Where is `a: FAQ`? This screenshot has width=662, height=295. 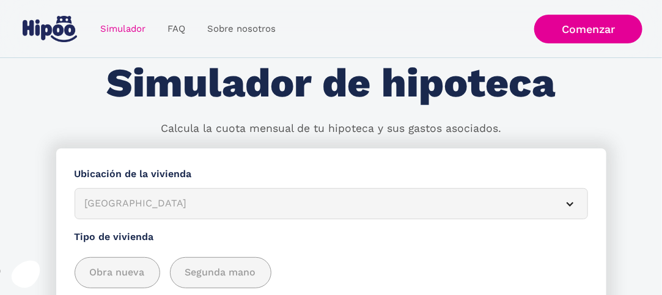
a: FAQ is located at coordinates (176, 29).